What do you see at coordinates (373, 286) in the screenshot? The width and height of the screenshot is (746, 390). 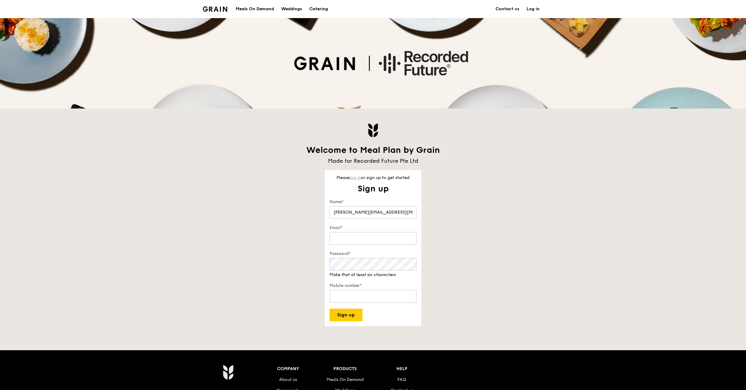 I see `label: Mobile number*` at bounding box center [373, 286].